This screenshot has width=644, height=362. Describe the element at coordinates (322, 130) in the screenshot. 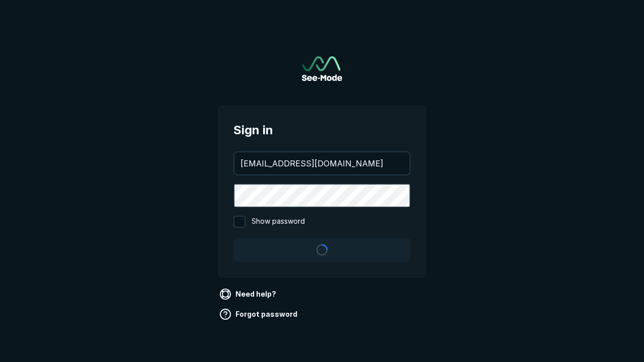

I see `span: Sign in` at that location.